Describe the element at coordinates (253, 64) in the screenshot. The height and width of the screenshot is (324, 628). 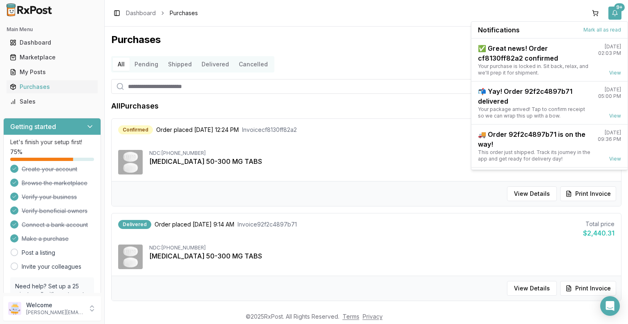
I see `button: Cancelled` at that location.